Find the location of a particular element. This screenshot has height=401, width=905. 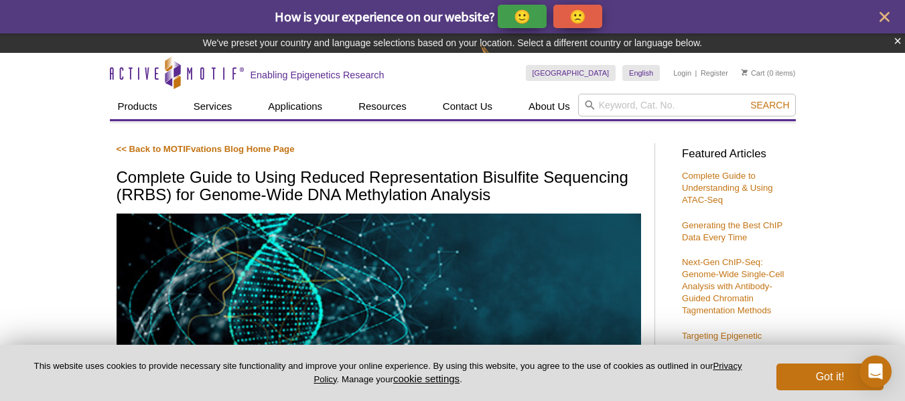

h1: Complete Guide to Using Reduced Representation Bisulfite Sequencing (RRBS) for Genome-Wide DNA Me... is located at coordinates (378, 187).